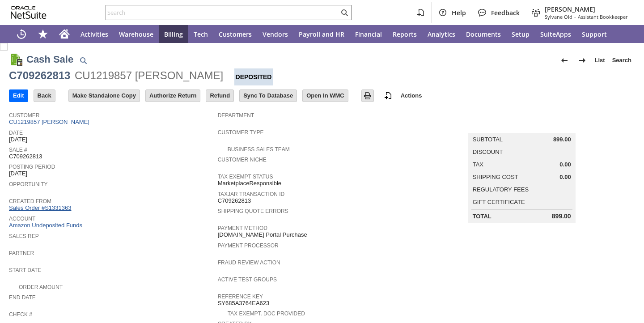  What do you see at coordinates (43, 34) in the screenshot?
I see `svg: Shortcuts` at bounding box center [43, 34].